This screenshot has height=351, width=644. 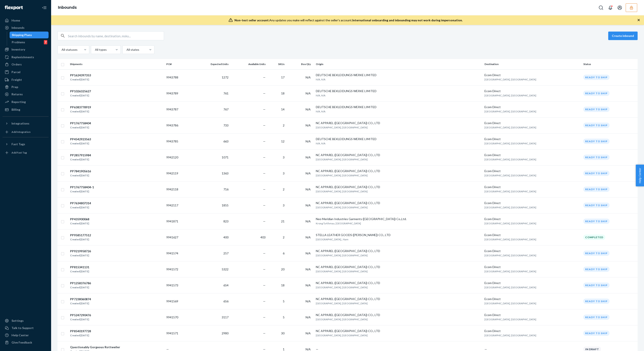 I want to click on div: PP7238060874, so click(x=81, y=299).